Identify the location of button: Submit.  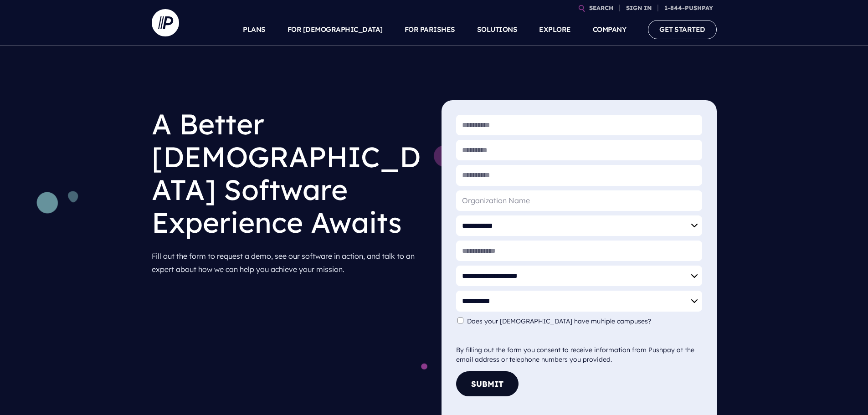
(487, 384).